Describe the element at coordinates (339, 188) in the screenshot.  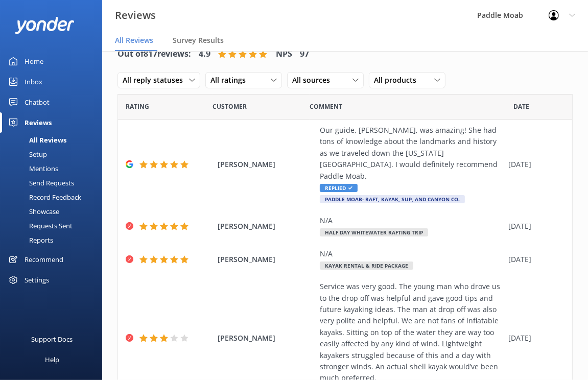
I see `span: Replied` at that location.